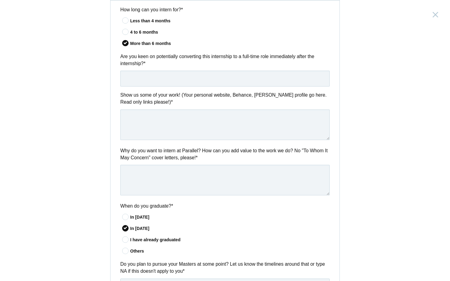 This screenshot has height=281, width=450. I want to click on label: Why do you want to intern at Parallel? How can you add value to the work we do? No "To Whom It Ma..., so click(225, 154).